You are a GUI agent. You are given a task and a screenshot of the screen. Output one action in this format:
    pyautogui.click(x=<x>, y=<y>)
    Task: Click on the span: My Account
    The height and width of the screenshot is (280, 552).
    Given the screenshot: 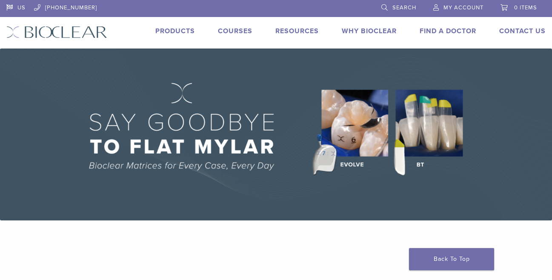 What is the action you would take?
    pyautogui.click(x=464, y=8)
    